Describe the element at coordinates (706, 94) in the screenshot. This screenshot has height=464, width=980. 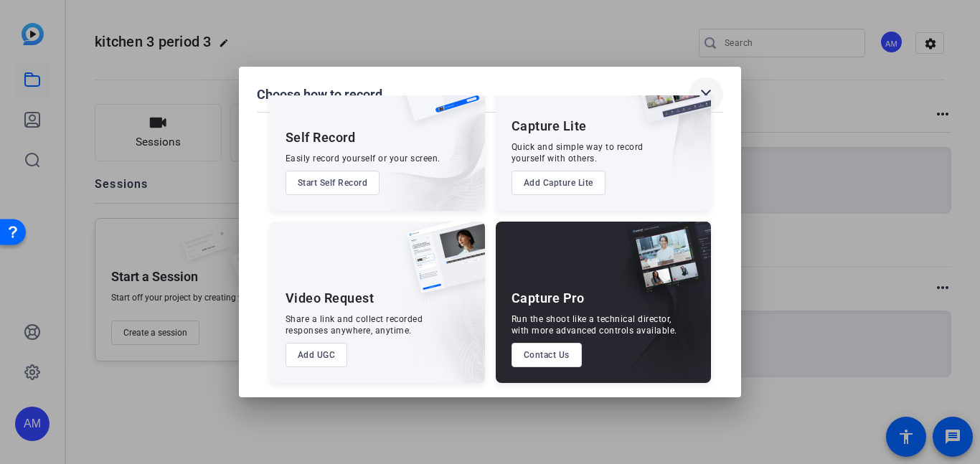
I see `mat-icon: close` at that location.